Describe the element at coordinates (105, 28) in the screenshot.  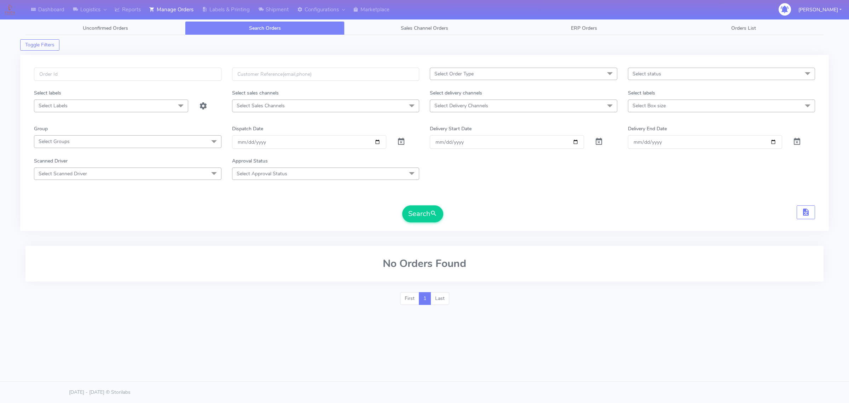
I see `span: Unconfirmed Orders` at that location.